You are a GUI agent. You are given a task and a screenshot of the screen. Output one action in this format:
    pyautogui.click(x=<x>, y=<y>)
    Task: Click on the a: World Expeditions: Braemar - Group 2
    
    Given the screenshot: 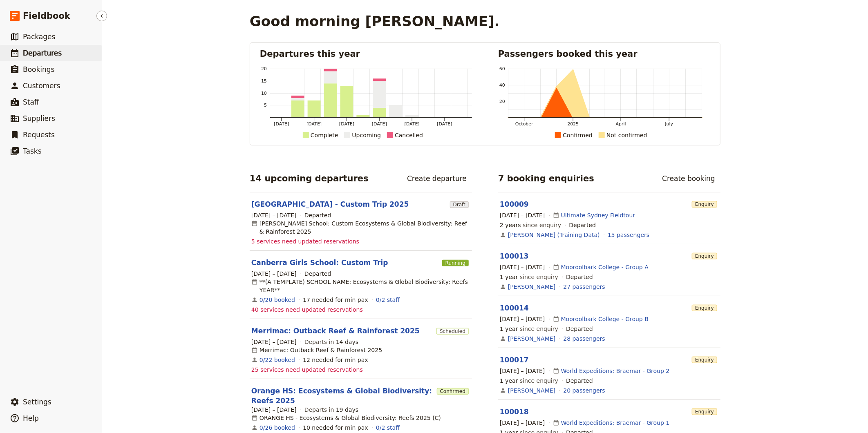 What is the action you would take?
    pyautogui.click(x=615, y=371)
    